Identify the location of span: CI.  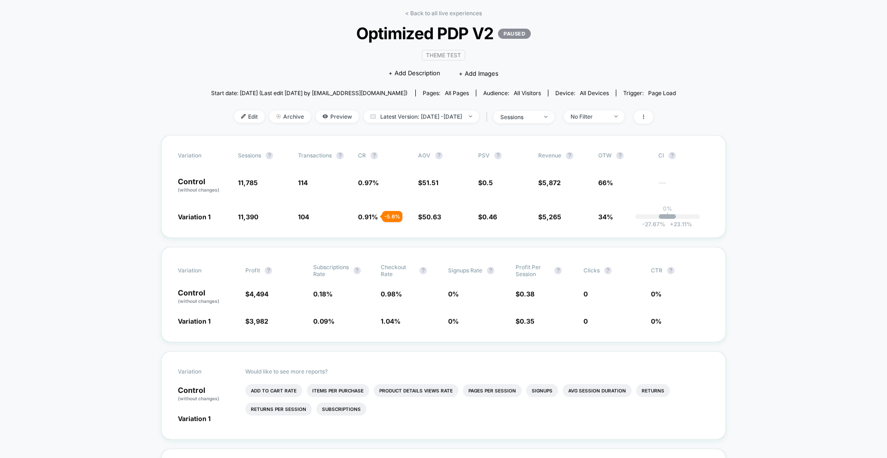
(684, 156).